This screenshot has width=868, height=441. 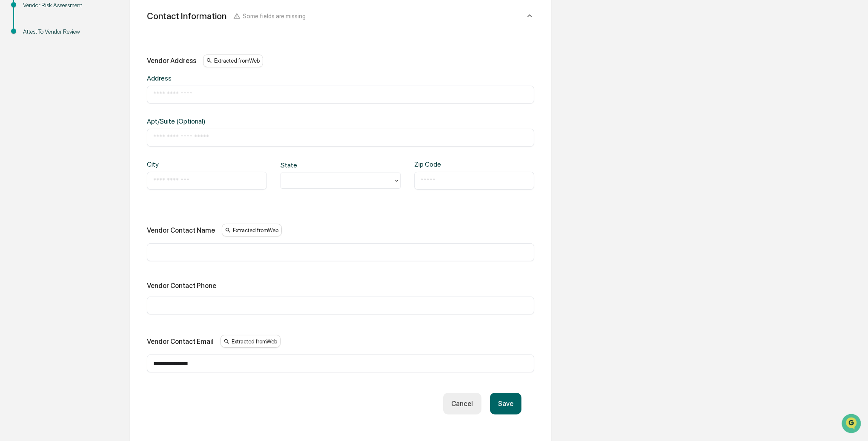 What do you see at coordinates (10, 10) in the screenshot?
I see `img: f2157a4c-a0d3-4daa-907e-bb6f0de503a5-1751232295721` at bounding box center [10, 10].